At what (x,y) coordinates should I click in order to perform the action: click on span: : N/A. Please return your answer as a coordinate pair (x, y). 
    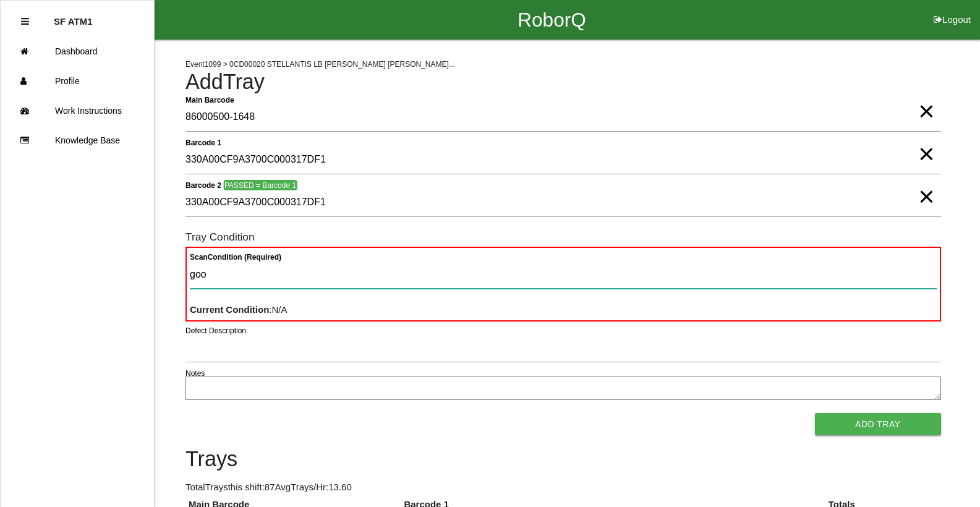
    Looking at the image, I should click on (239, 309).